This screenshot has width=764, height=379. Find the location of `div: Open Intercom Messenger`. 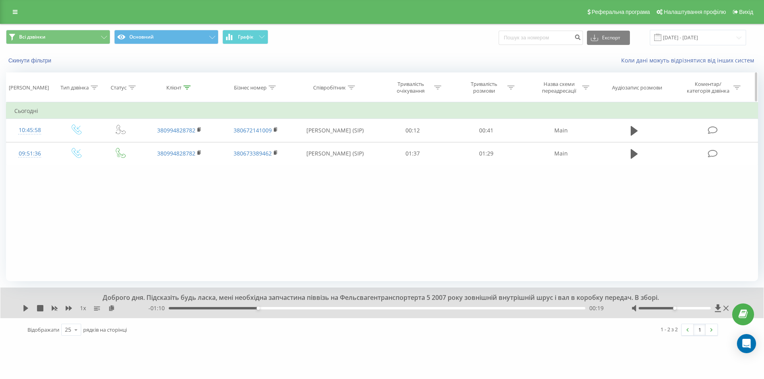

div: Open Intercom Messenger is located at coordinates (746, 344).